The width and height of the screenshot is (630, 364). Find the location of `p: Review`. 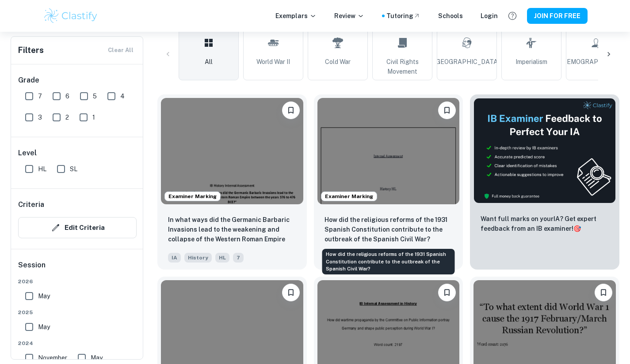

p: Review is located at coordinates (349, 16).